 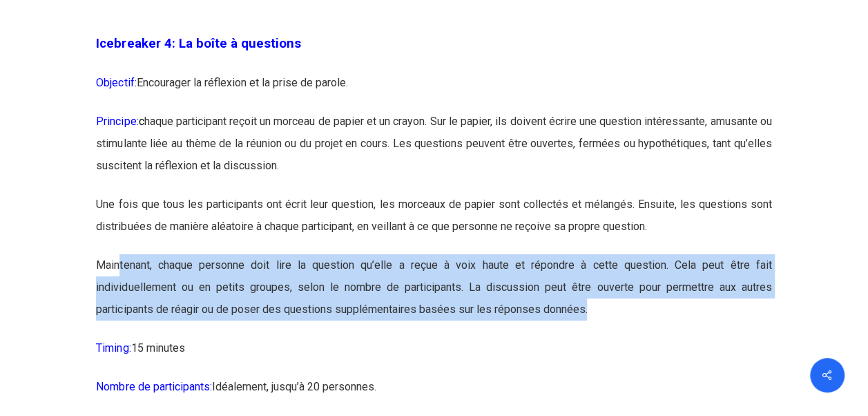 What do you see at coordinates (434, 91) in the screenshot?
I see `p: Encourager la réflexion et la prise de parole.` at bounding box center [434, 91].